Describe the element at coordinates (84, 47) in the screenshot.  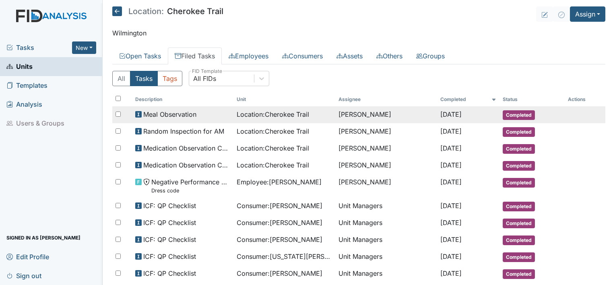
I see `button: New` at that location.